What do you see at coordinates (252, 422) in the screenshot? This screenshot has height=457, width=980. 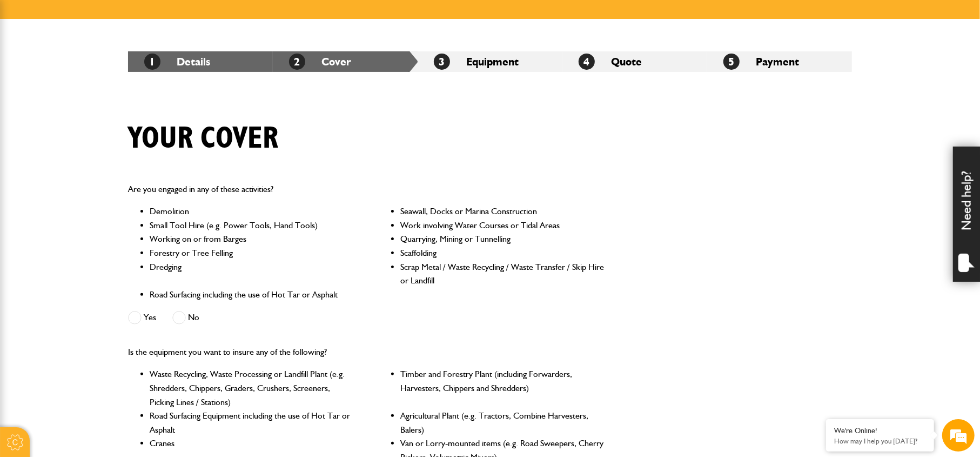 I see `li: Road Surfacing Equipment including the use of Hot Tar or Asphalt` at bounding box center [252, 422].